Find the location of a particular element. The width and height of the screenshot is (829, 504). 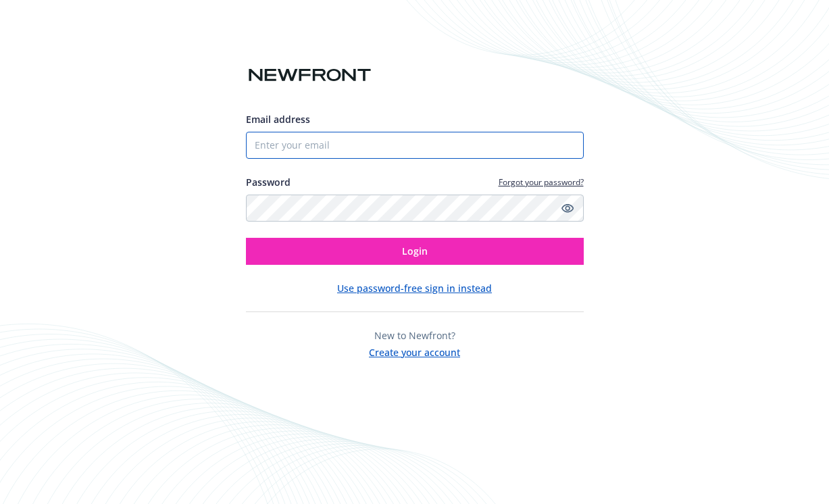

label: Password is located at coordinates (268, 181).